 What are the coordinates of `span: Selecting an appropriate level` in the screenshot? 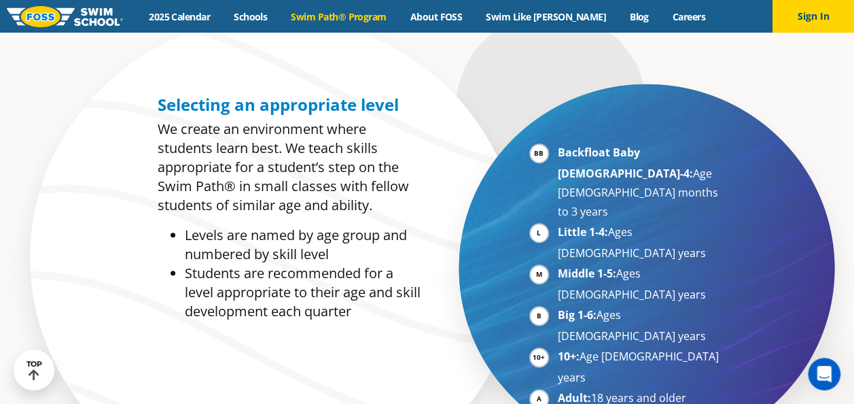 It's located at (278, 104).